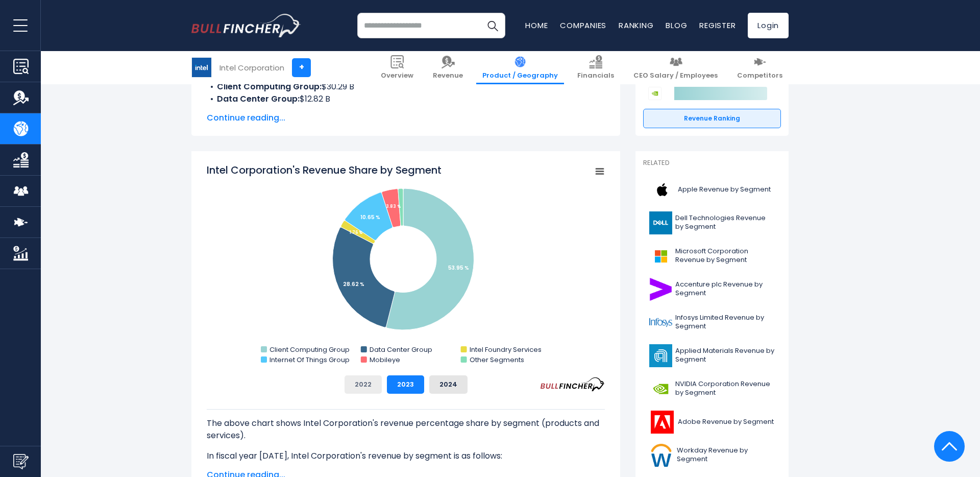  What do you see at coordinates (713, 162) in the screenshot?
I see `p: Related` at bounding box center [713, 162].